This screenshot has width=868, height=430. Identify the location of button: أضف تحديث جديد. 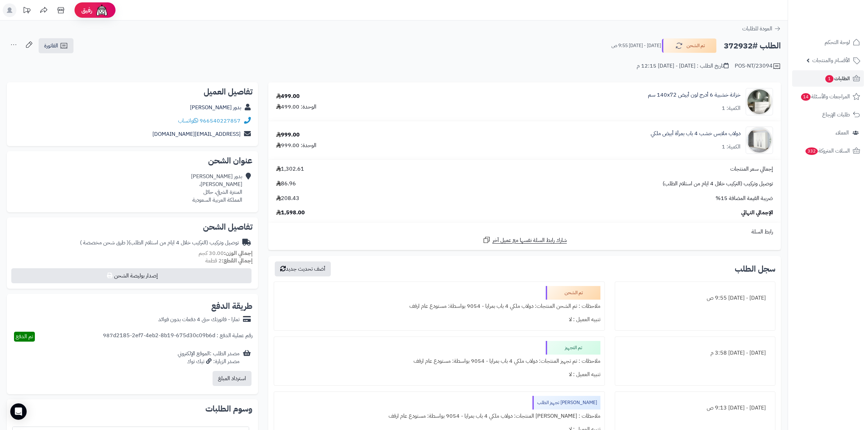
(303, 269).